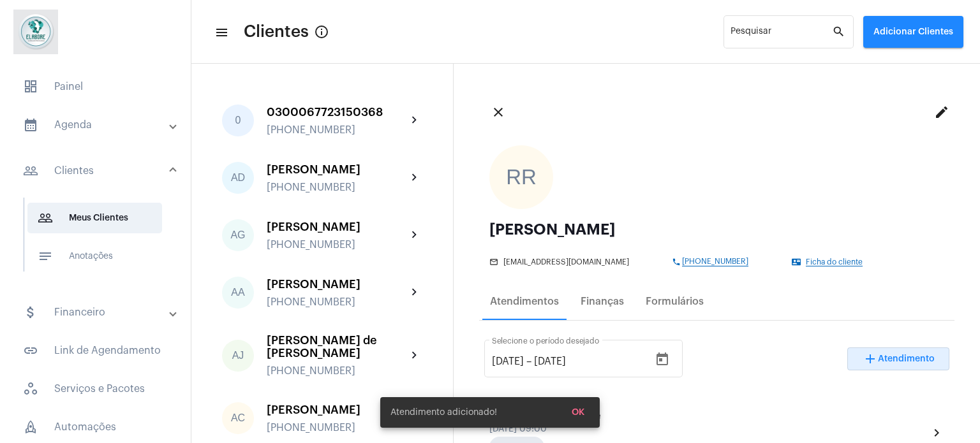  Describe the element at coordinates (941, 112) in the screenshot. I see `mat-icon: edit` at that location.